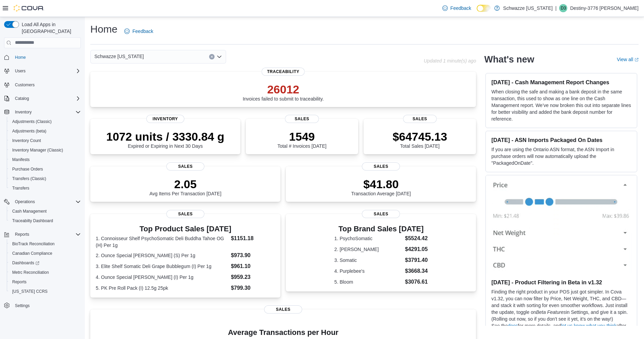 This screenshot has width=644, height=339. Describe the element at coordinates (45, 211) in the screenshot. I see `span: Cash Management` at that location.